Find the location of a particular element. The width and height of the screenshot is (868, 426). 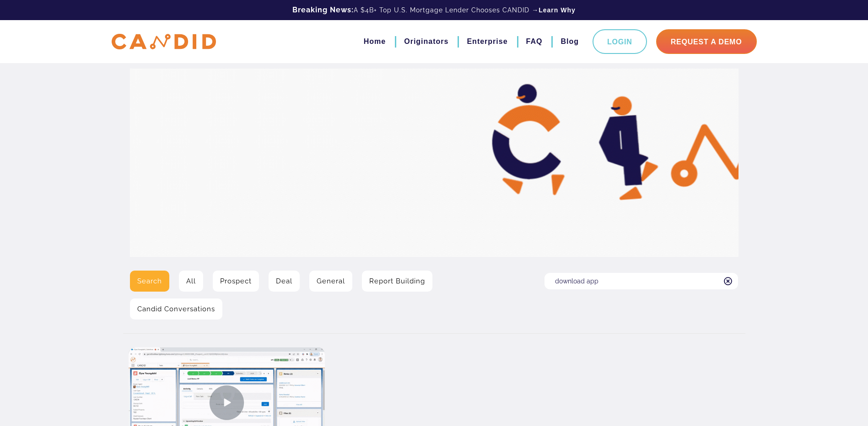

img: Video Library Hero is located at coordinates (434, 163).